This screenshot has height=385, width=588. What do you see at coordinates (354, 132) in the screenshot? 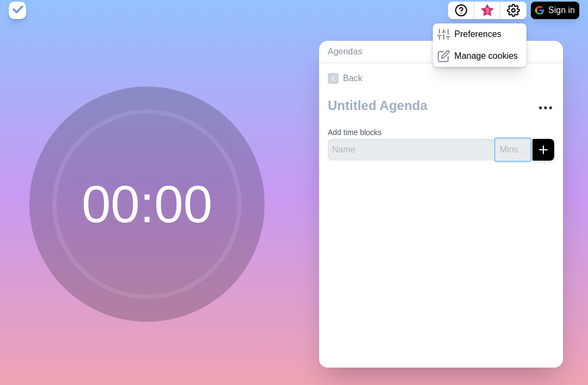
I see `label: Add time blocks` at bounding box center [354, 132].